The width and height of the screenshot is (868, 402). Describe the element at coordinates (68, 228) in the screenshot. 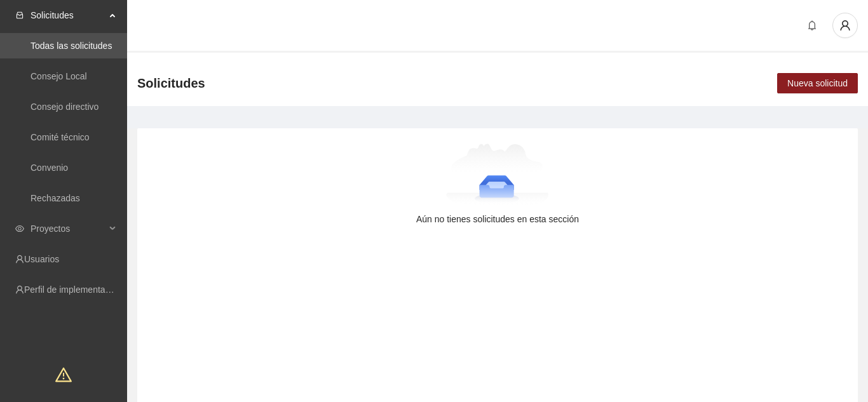

I see `span: Proyectos` at that location.